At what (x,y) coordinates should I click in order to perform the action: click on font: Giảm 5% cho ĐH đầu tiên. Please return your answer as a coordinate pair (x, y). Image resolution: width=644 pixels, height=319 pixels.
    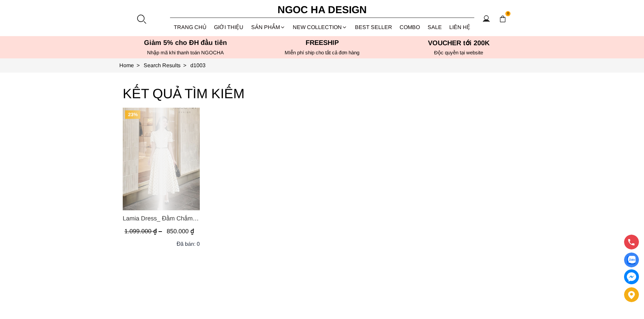
    Looking at the image, I should click on (185, 43).